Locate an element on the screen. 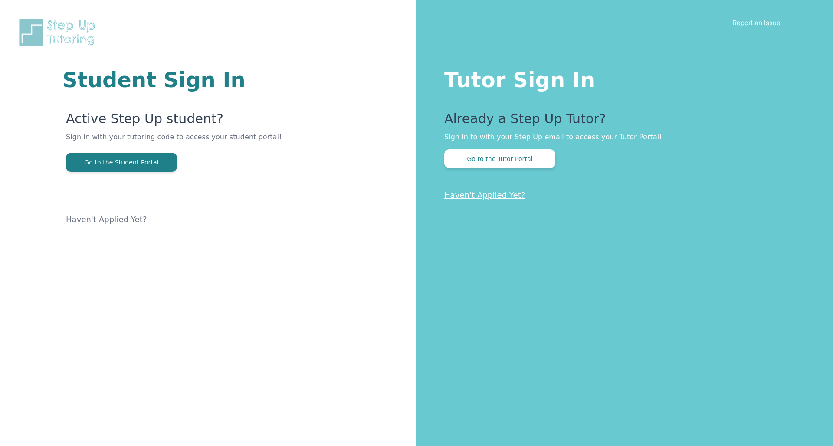  a: Go to the Student Portal is located at coordinates (121, 162).